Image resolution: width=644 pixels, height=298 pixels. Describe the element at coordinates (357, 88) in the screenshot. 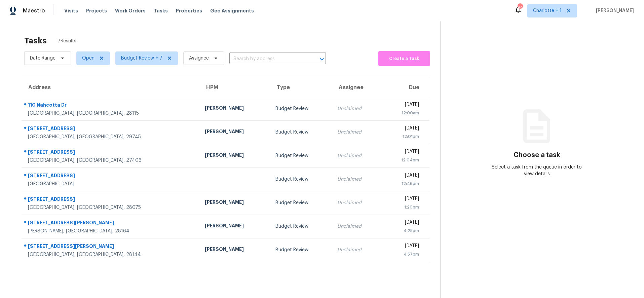

I see `th: Assignee` at that location.